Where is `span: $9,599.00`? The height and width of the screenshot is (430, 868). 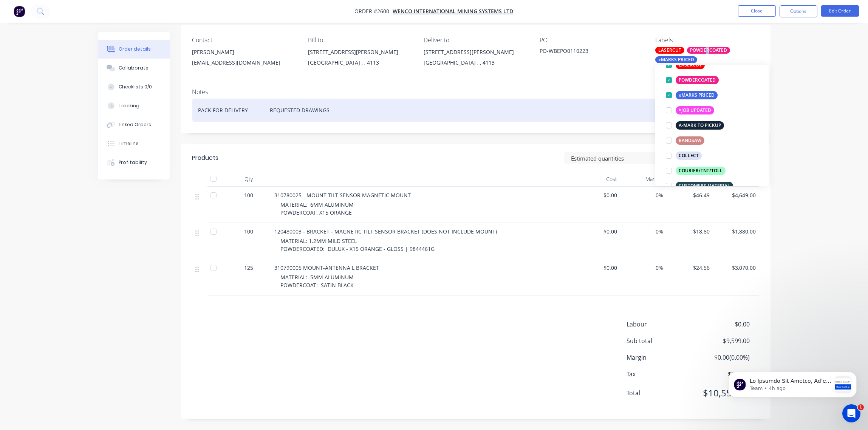 span: $9,599.00 is located at coordinates (722, 340).